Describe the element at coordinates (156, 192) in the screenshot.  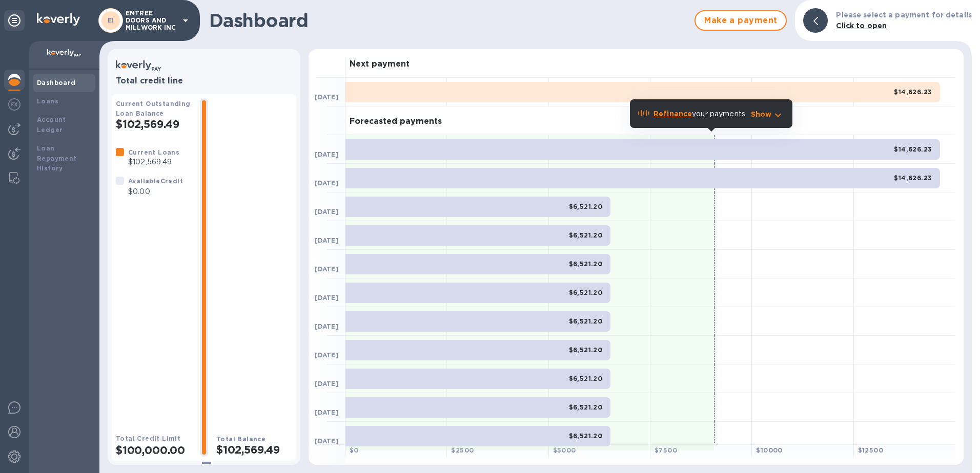
I see `p: $0.00` at that location.